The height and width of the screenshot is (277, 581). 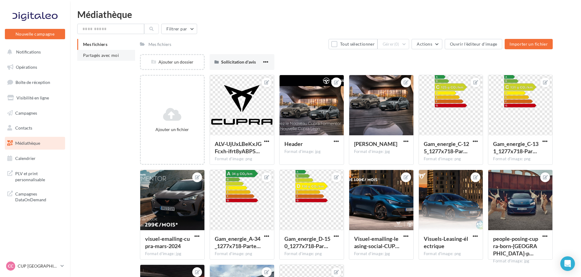 What do you see at coordinates (172, 129) in the screenshot?
I see `div: Ajouter un fichier` at bounding box center [172, 129].